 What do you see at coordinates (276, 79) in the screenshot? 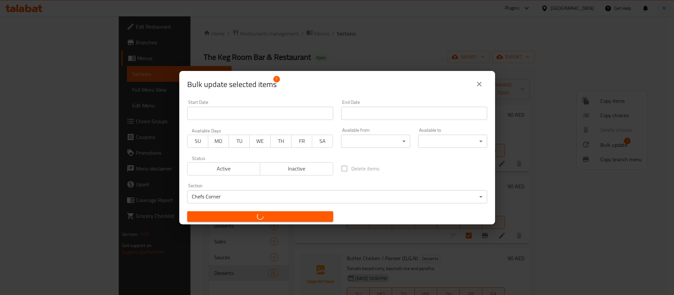
I see `span: 7` at bounding box center [276, 79].